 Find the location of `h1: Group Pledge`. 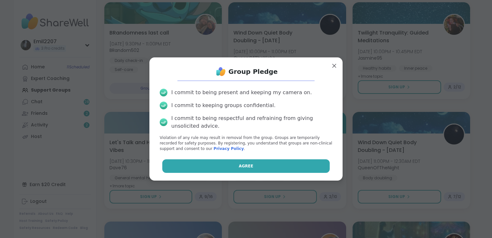

h1: Group Pledge is located at coordinates (253, 72).